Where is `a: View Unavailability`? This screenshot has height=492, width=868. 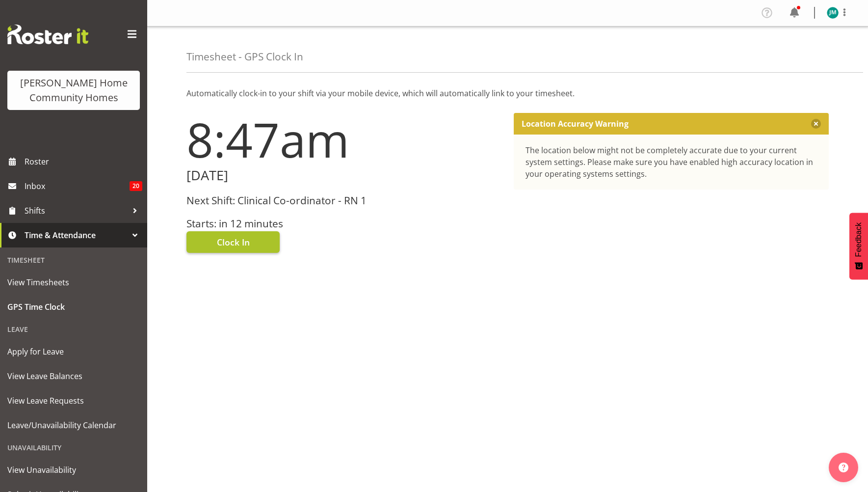
a: View Unavailability is located at coordinates (74, 470).